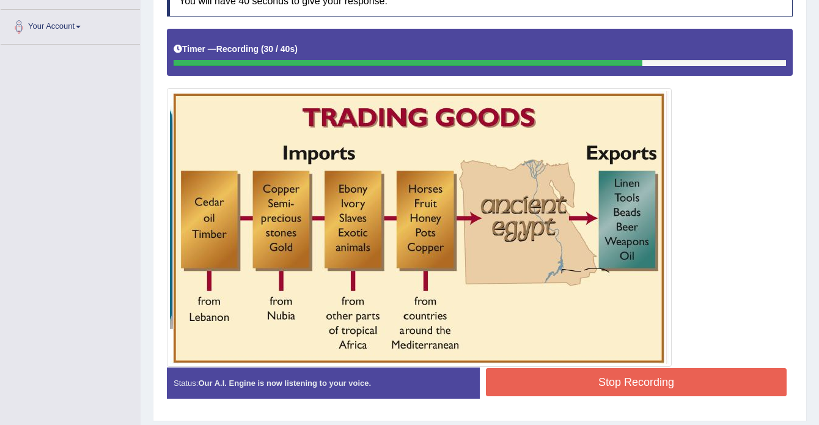 Image resolution: width=819 pixels, height=425 pixels. Describe the element at coordinates (70, 25) in the screenshot. I see `a: Your Account` at that location.